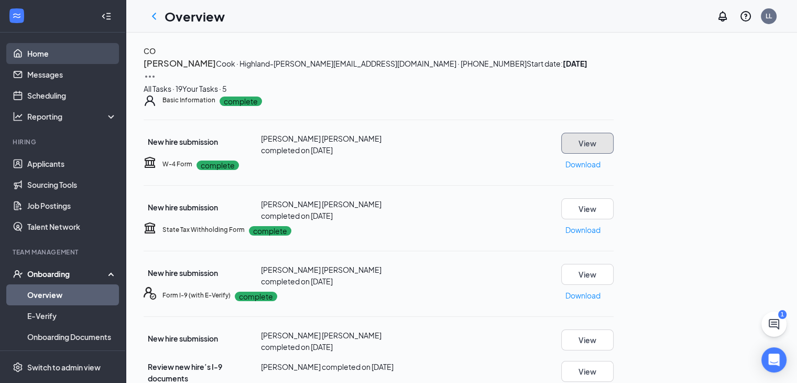  What do you see at coordinates (189, 100) in the screenshot?
I see `h5: Basic Information` at bounding box center [189, 100].